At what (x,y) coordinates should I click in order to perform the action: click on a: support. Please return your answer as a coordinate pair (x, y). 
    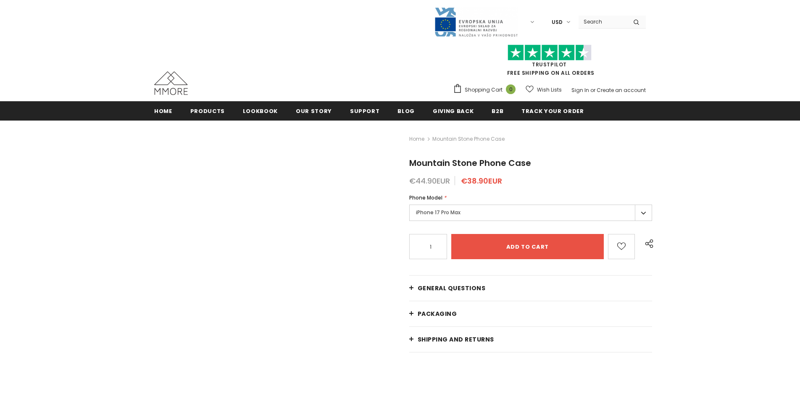
    Looking at the image, I should click on (365, 111).